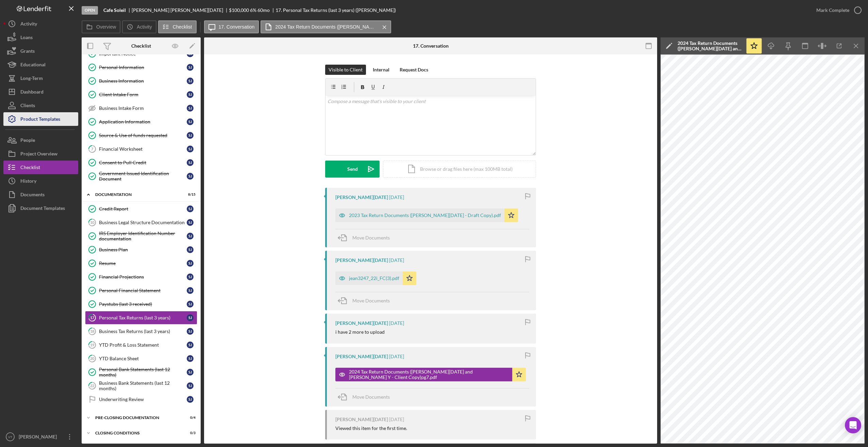 The height and width of the screenshot is (447, 868). I want to click on button: Project Overview, so click(41, 154).